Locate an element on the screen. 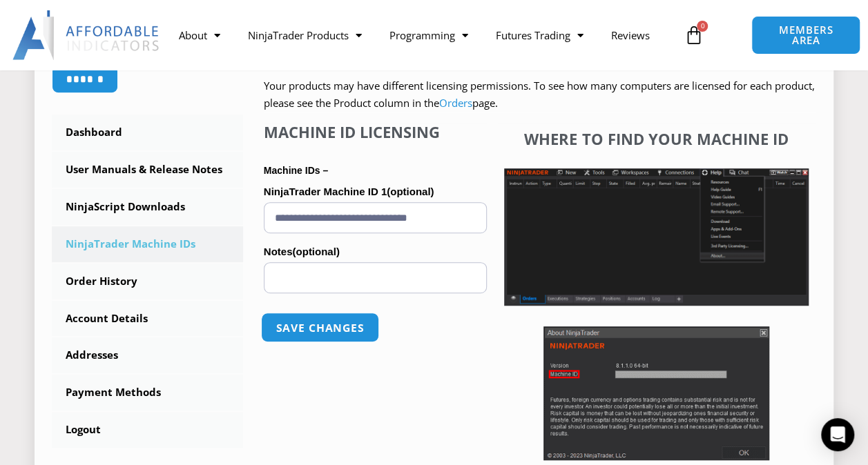 This screenshot has height=465, width=868. strong: Machine IDs – is located at coordinates (295, 170).